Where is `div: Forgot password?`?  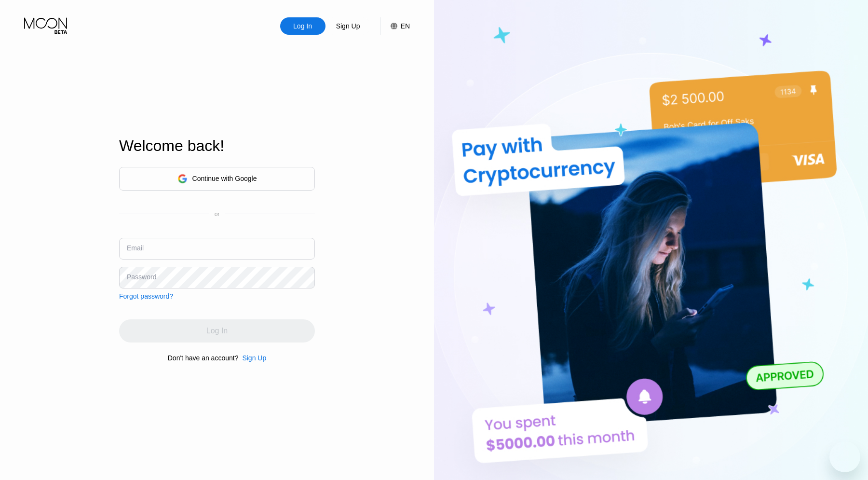 div: Forgot password? is located at coordinates (146, 296).